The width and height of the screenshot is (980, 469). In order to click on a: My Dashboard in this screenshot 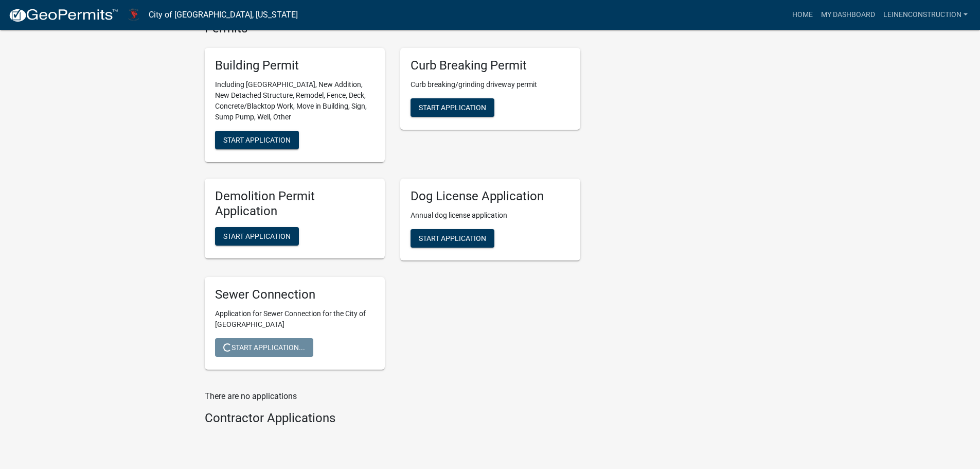, I will do `click(848, 15)`.